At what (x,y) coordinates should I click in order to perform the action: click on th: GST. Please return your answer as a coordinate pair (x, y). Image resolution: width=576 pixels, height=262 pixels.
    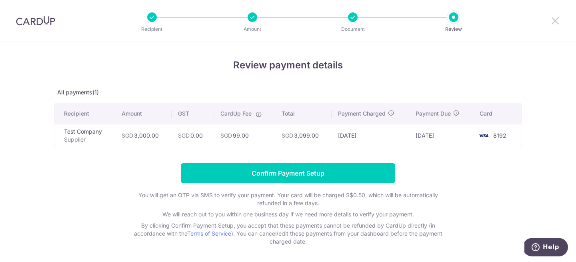
    Looking at the image, I should click on (193, 114).